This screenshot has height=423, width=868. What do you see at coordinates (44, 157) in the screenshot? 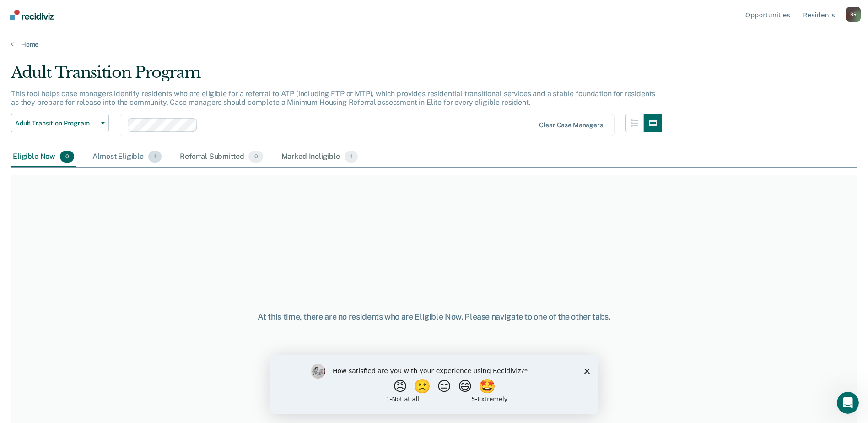
I see `div: Eligible Now0` at bounding box center [44, 157].